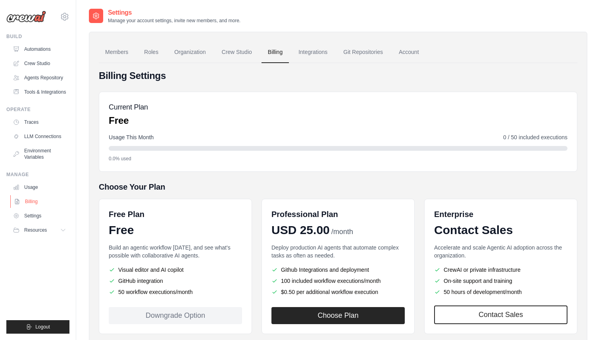  I want to click on h6: Enterprise, so click(501, 214).